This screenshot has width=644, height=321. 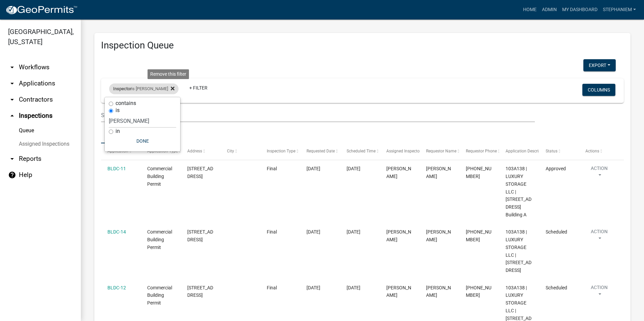 What do you see at coordinates (200, 152) in the screenshot?
I see `datatable-header-cell: Address` at bounding box center [200, 152].